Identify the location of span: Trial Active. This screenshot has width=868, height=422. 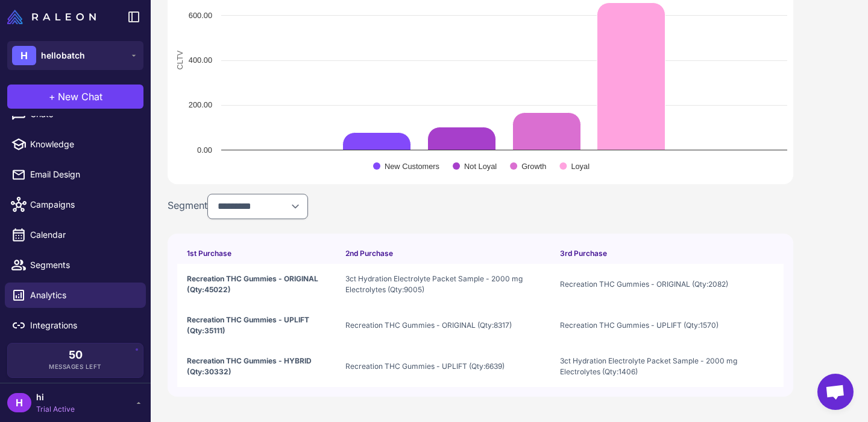
(55, 409).